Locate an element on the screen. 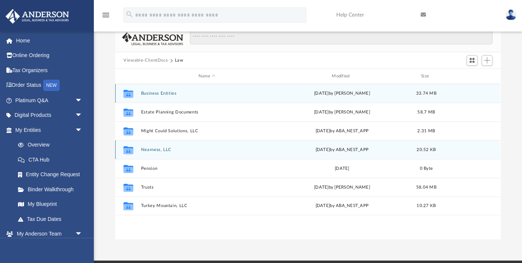 The image size is (522, 263). span: 33.74 MB is located at coordinates (426, 93).